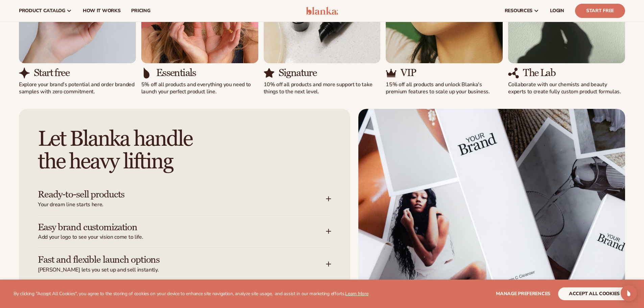  What do you see at coordinates (184, 151) in the screenshot?
I see `h2: Let Blanka handle the heavy lifting` at bounding box center [184, 151].